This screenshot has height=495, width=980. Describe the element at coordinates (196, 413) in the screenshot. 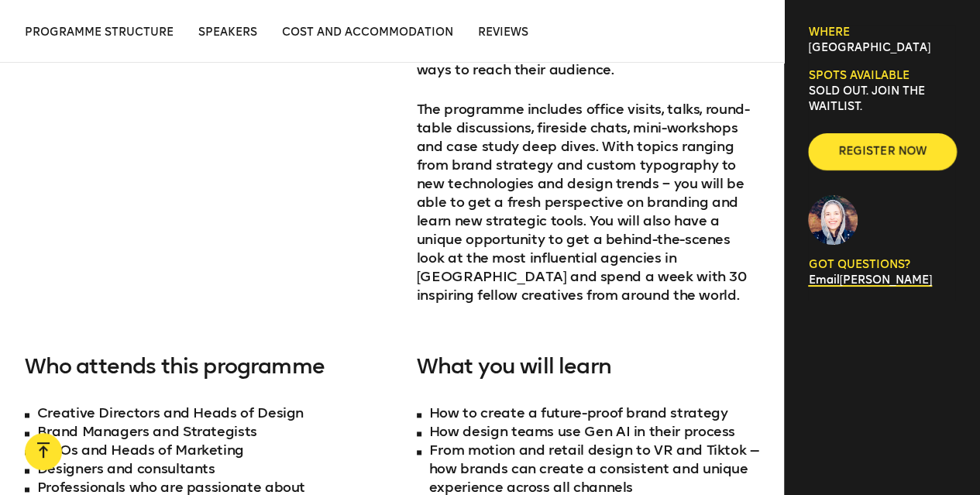

I see `li: Creative Directors and Heads of Design` at that location.